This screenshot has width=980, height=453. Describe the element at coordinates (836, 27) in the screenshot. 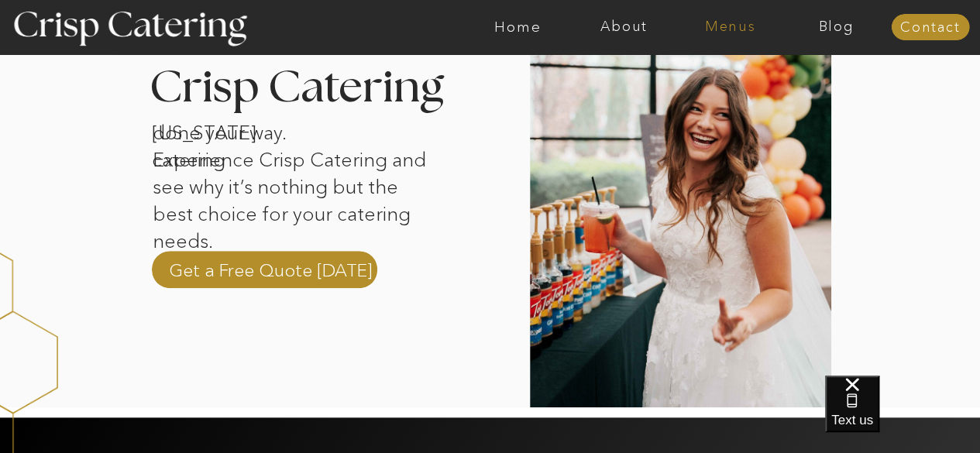

I see `nav: Blog` at that location.